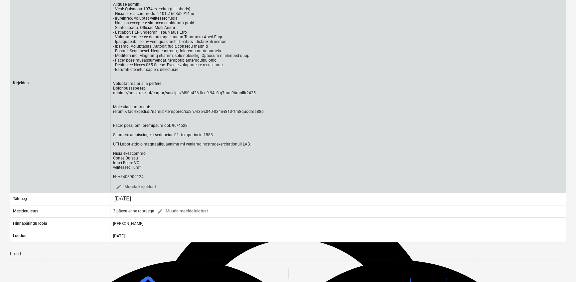 This screenshot has width=576, height=282. Describe the element at coordinates (129, 199) in the screenshot. I see `input: Muuda` at that location.